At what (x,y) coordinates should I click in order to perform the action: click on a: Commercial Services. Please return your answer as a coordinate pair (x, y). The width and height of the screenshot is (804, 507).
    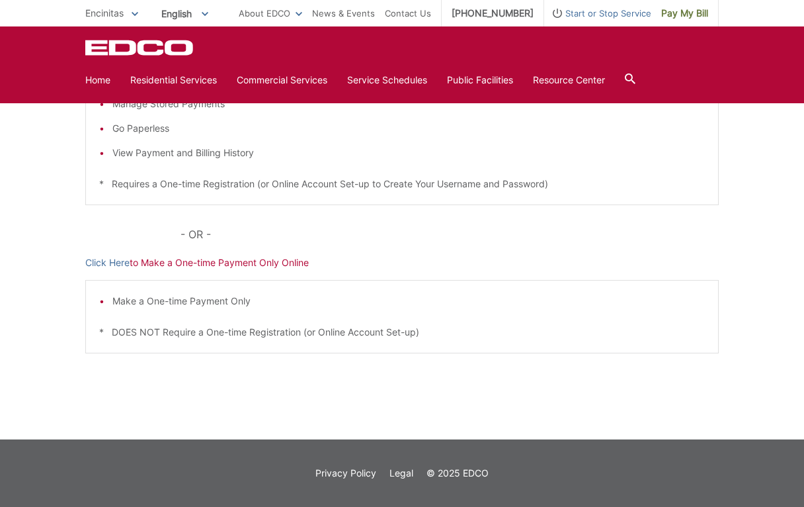
    Looking at the image, I should click on (282, 80).